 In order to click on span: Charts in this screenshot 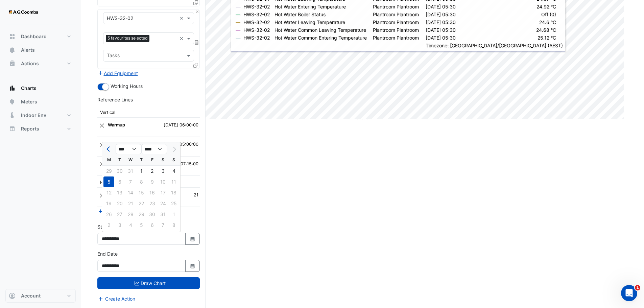, I will do `click(29, 88)`.